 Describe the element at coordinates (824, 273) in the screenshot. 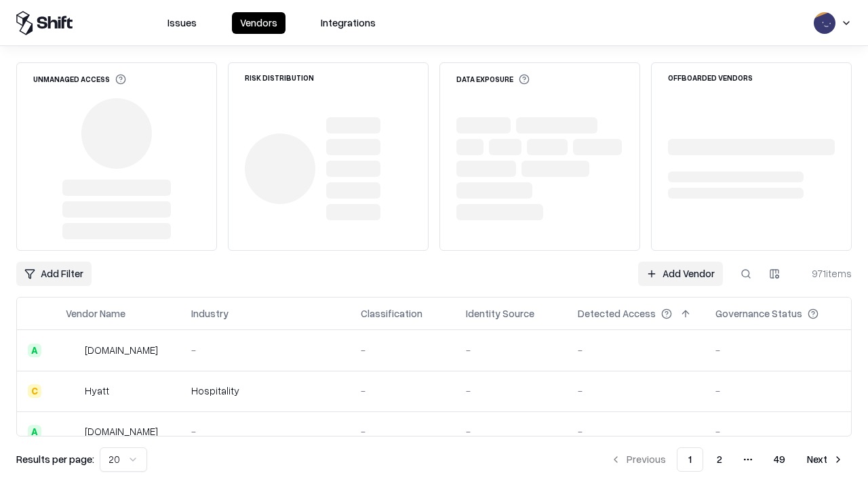

I see `div: 971 items` at that location.